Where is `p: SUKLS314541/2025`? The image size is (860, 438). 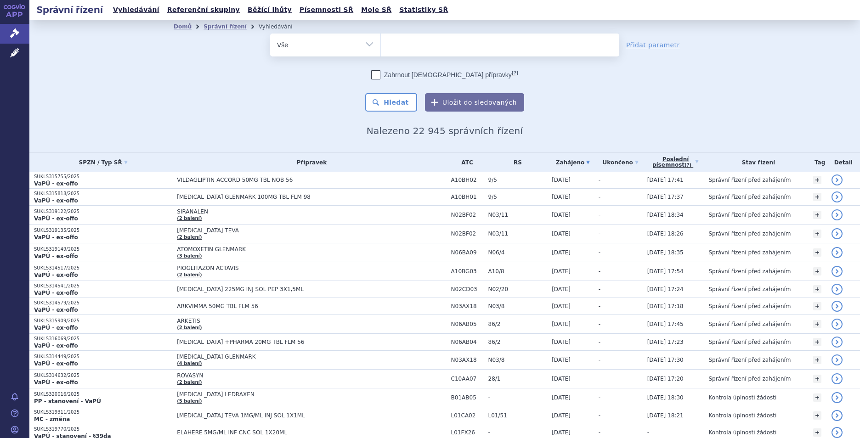
p: SUKLS314541/2025 is located at coordinates (103, 286).